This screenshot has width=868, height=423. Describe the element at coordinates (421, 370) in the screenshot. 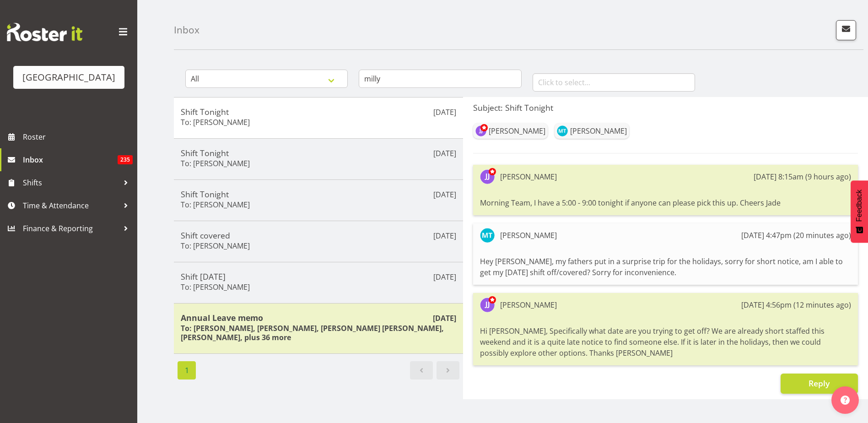

I see `a: Previous page` at that location.